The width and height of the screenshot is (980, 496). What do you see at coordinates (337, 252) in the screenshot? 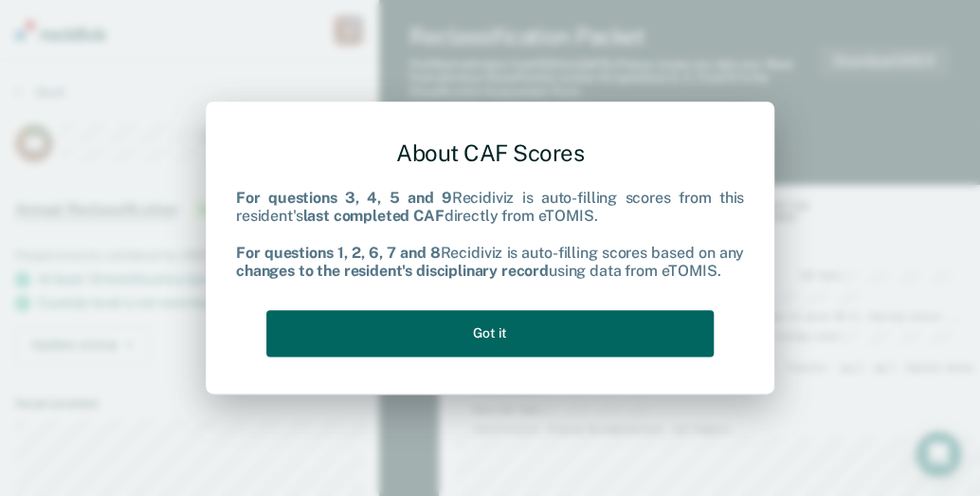
I see `b: For questions 1, 2, 6, 7 and 8` at bounding box center [337, 252].